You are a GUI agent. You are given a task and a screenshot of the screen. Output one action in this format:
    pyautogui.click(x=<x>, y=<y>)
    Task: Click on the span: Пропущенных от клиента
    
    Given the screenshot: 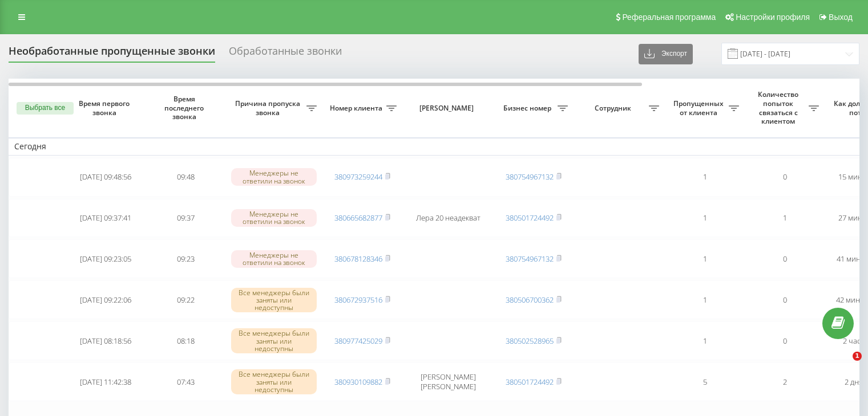 What is the action you would take?
    pyautogui.click(x=699, y=108)
    